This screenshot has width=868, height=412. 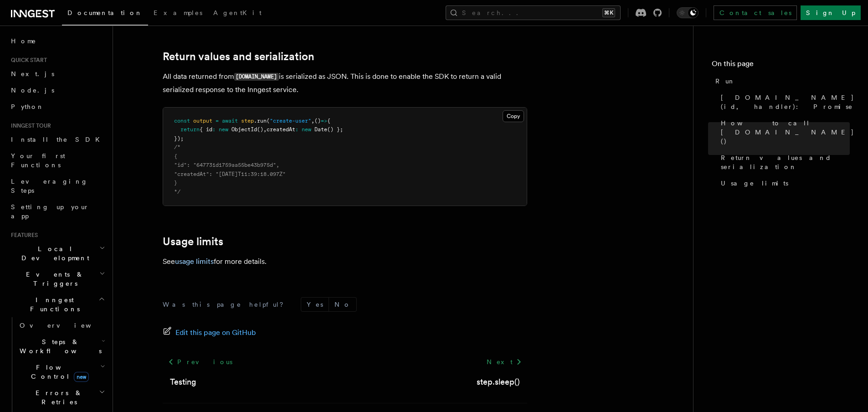 What do you see at coordinates (53, 304) in the screenshot?
I see `span: Inngest Functions` at bounding box center [53, 304].